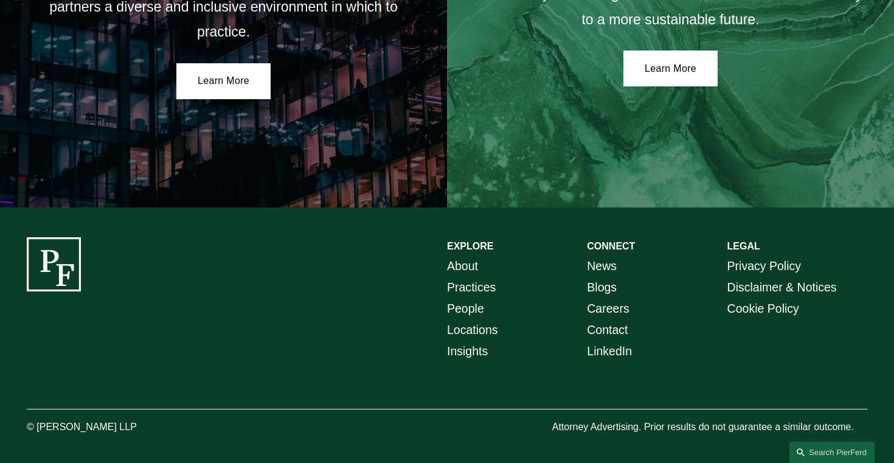 This screenshot has height=463, width=894. I want to click on a: Contact, so click(607, 330).